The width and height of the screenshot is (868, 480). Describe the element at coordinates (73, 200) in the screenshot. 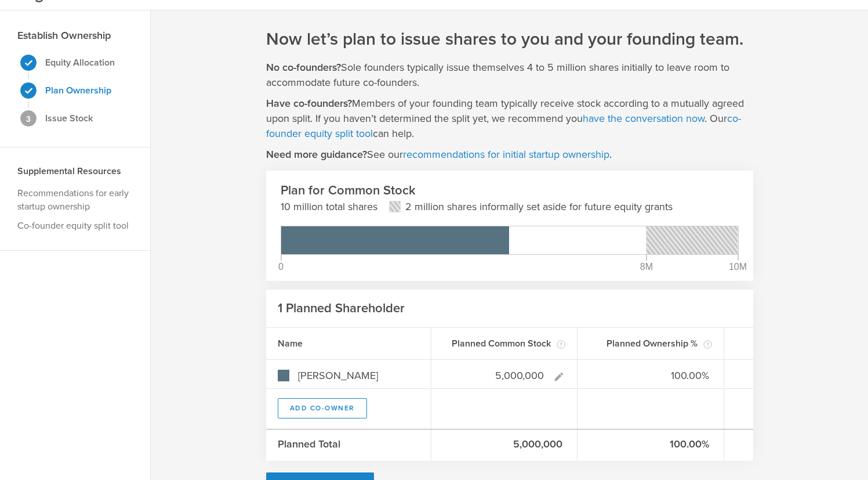

I see `a: Recommendations for early startup ownership` at that location.